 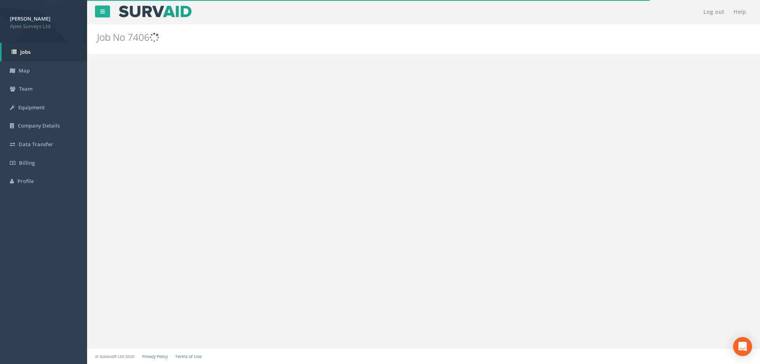 I want to click on div: Open Intercom Messenger, so click(x=743, y=346).